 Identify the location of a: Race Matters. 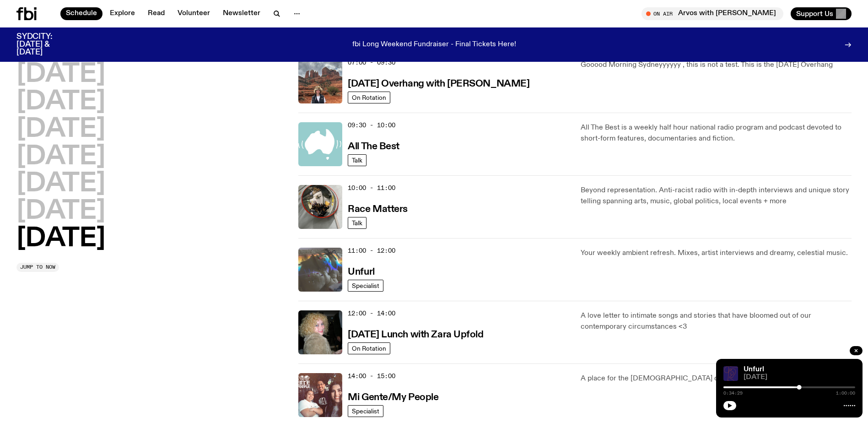
(377, 208).